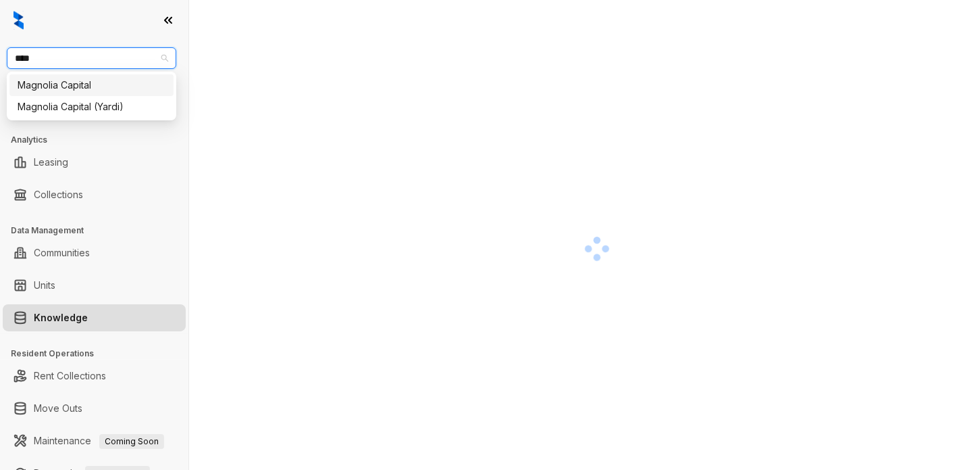 This screenshot has width=980, height=470. Describe the element at coordinates (69, 376) in the screenshot. I see `a: Rent Collections` at that location.